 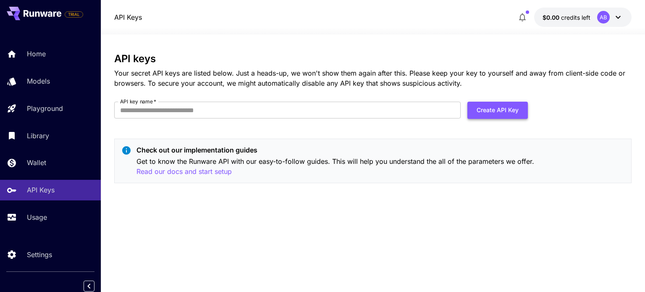 I want to click on p: Home, so click(x=36, y=54).